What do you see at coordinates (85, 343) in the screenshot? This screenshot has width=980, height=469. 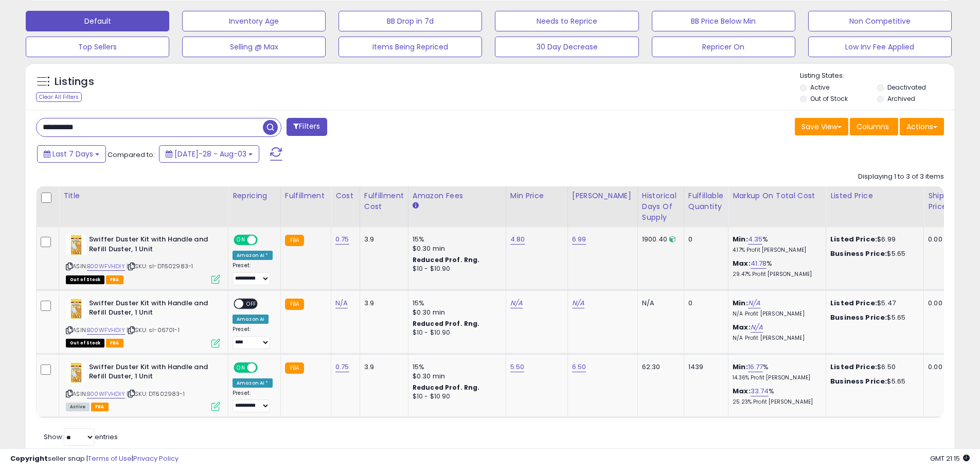 I see `span: All listings that are currently out of stock and unavailable for purchase on Amazon` at bounding box center [85, 343].